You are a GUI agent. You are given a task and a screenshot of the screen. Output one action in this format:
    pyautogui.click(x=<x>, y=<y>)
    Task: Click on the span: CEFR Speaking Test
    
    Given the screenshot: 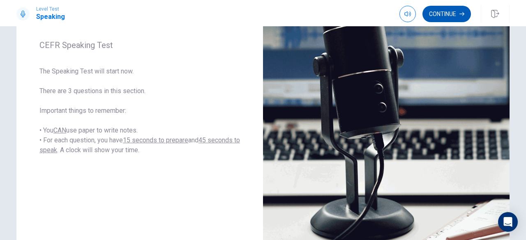 What is the action you would take?
    pyautogui.click(x=140, y=45)
    